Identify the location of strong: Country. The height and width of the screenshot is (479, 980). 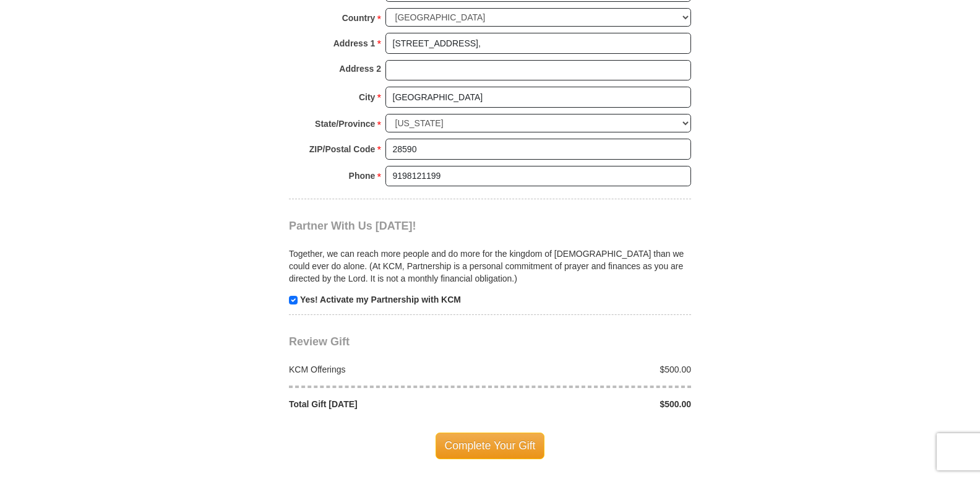
(359, 18).